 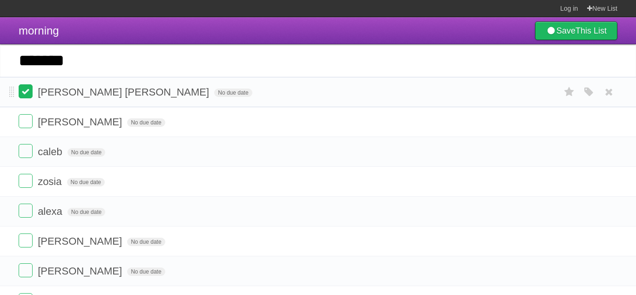 I want to click on span: alexa, so click(x=51, y=211).